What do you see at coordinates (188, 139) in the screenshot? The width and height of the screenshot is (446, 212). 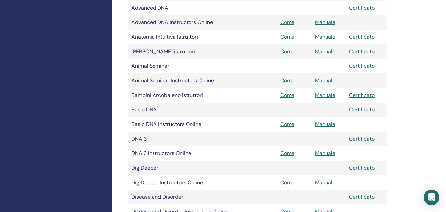 I see `td: DNA 3` at bounding box center [188, 139].